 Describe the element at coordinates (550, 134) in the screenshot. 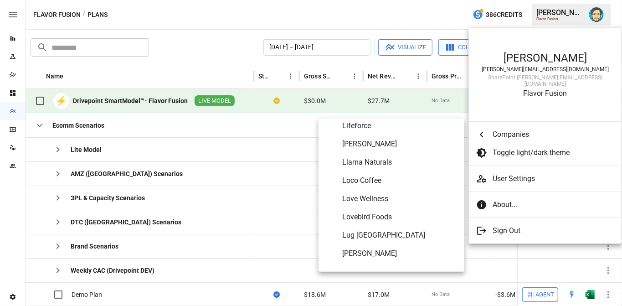

I see `span: Companies` at that location.